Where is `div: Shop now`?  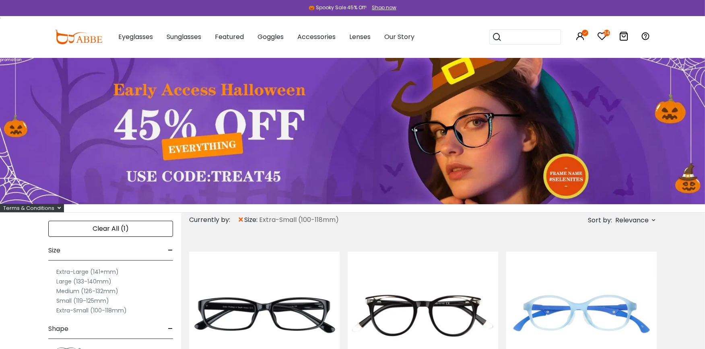 div: Shop now is located at coordinates (384, 8).